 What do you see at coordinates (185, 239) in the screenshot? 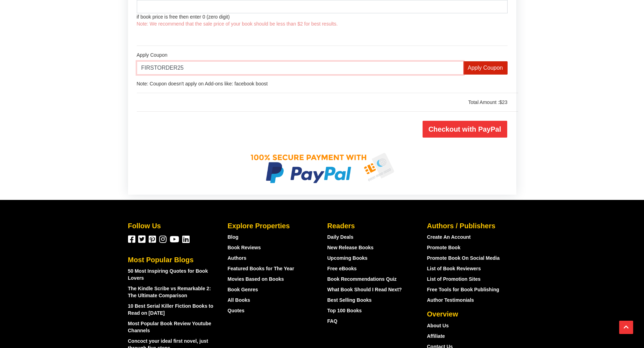
I see `a: BookBelow on Linkedin` at bounding box center [185, 239].